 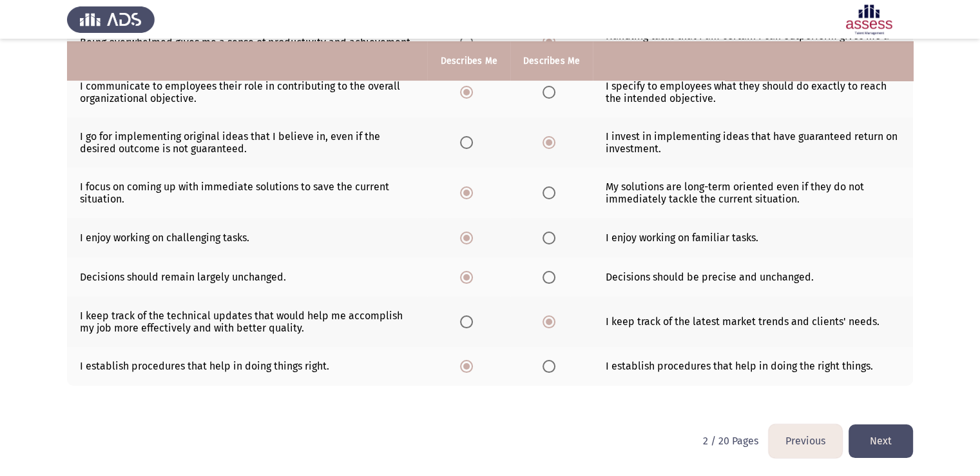 I want to click on td: I enjoy working on familiar tasks., so click(x=752, y=237).